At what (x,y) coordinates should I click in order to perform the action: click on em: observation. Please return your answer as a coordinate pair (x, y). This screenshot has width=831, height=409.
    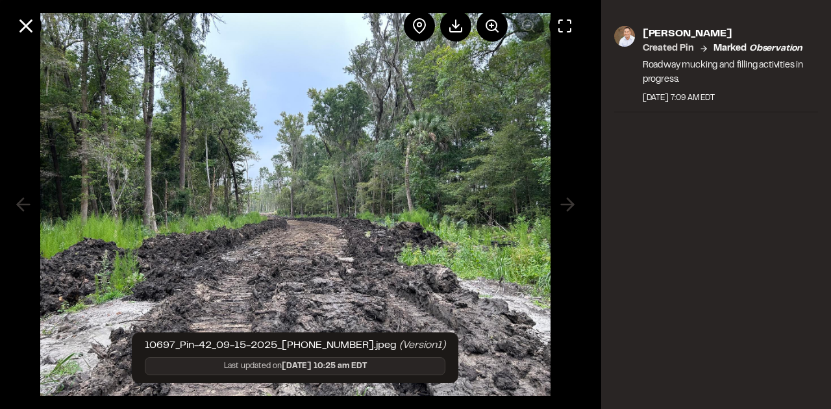
    Looking at the image, I should click on (776, 49).